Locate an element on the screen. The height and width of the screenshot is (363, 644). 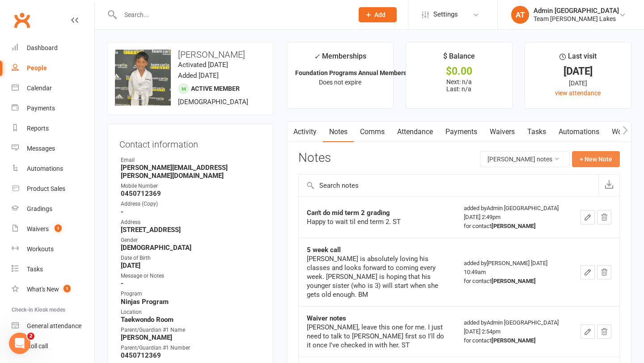
a: Attendance is located at coordinates (415, 132).